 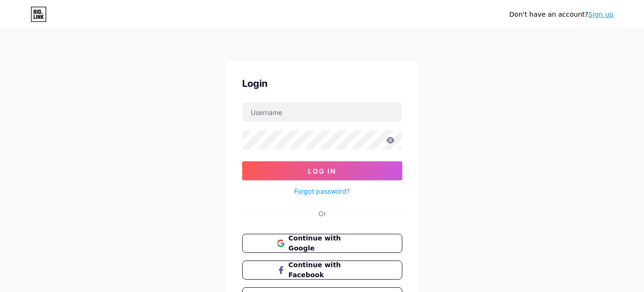 What do you see at coordinates (327, 269) in the screenshot?
I see `span: Continue with Facebook` at bounding box center [327, 269].